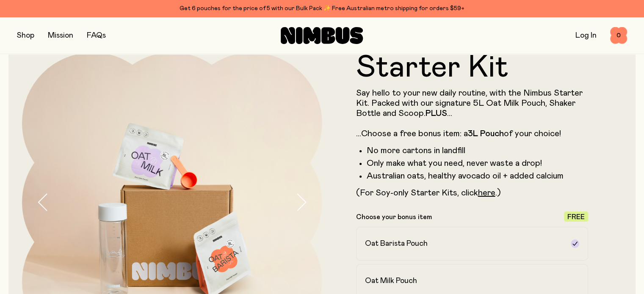 The height and width of the screenshot is (294, 644). I want to click on a: here, so click(486, 193).